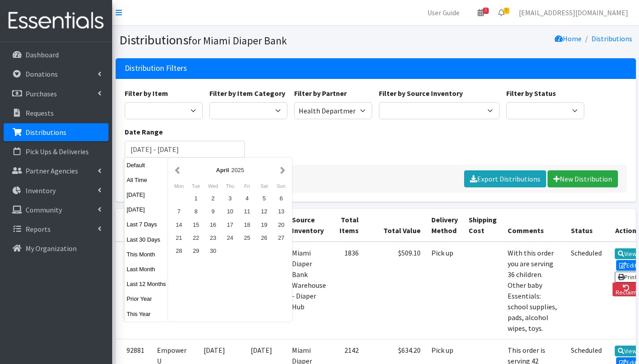 This screenshot has height=364, width=639. Describe the element at coordinates (238, 41) in the screenshot. I see `small: for Miami Diaper Bank` at that location.